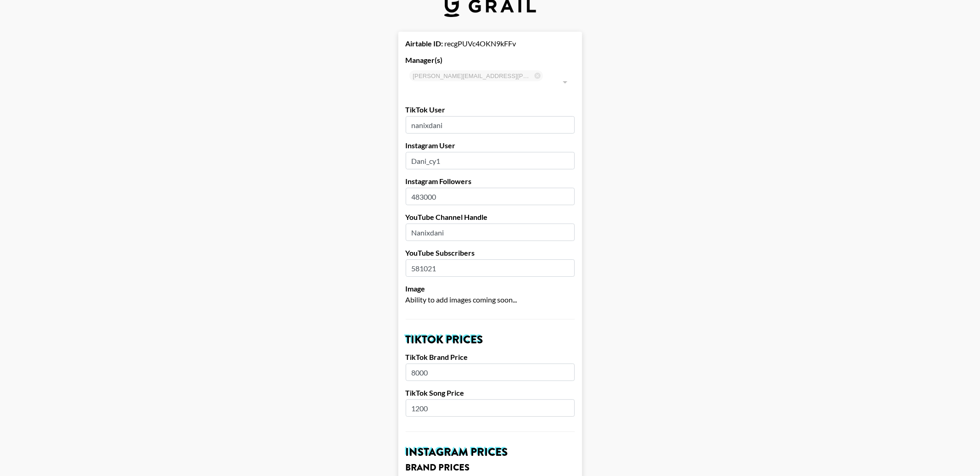 Image resolution: width=980 pixels, height=476 pixels. What do you see at coordinates (490, 146) in the screenshot?
I see `label: Instagram User` at bounding box center [490, 146].